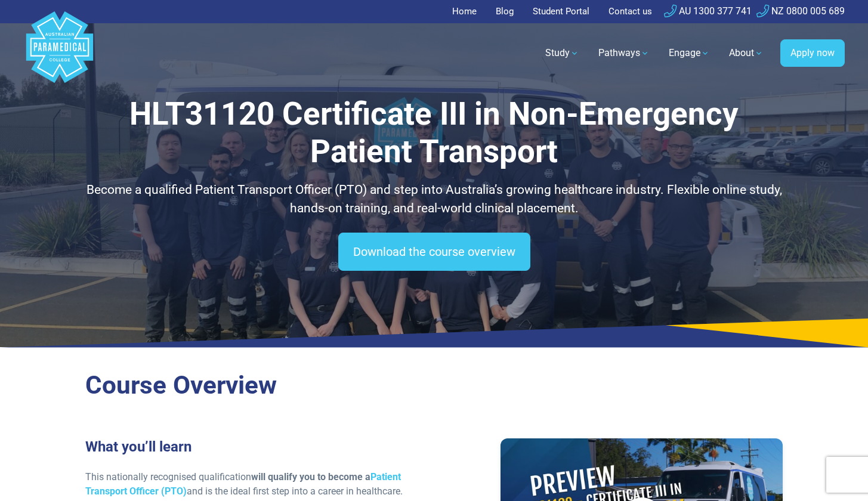 This screenshot has width=868, height=501. I want to click on h3: What you’ll learn, so click(256, 447).